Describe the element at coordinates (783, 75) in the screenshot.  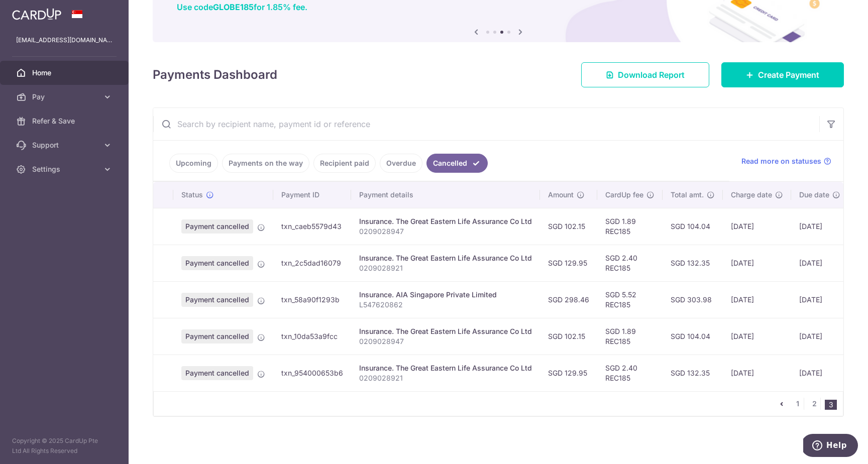
I see `a: Create Payment` at that location.